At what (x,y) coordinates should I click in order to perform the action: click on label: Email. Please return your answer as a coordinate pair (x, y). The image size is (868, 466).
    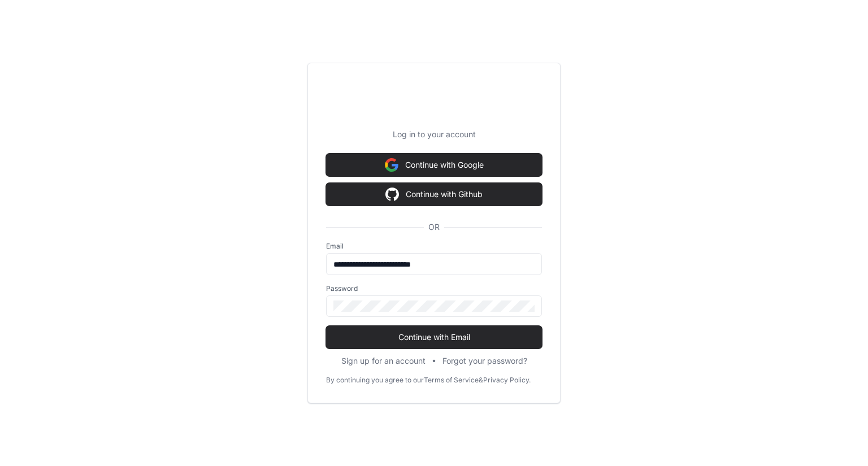
    Looking at the image, I should click on (434, 246).